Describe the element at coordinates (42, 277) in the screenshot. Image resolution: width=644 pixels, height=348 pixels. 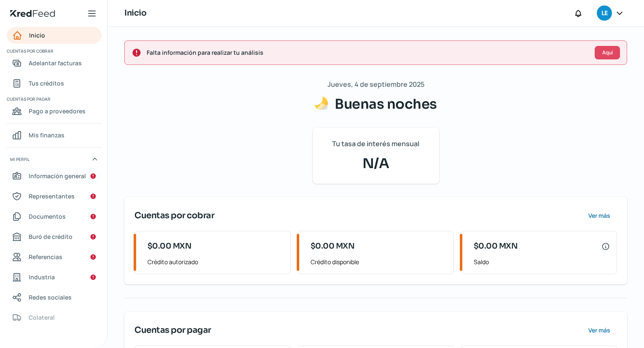
I see `span: Industria` at that location.